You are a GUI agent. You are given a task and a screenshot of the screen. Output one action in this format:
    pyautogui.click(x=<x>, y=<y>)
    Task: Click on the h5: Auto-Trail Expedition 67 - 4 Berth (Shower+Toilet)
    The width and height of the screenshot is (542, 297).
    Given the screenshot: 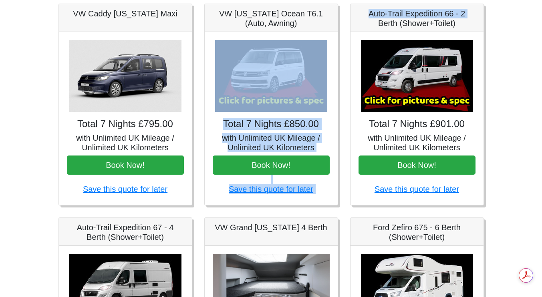 What is the action you would take?
    pyautogui.click(x=125, y=233)
    